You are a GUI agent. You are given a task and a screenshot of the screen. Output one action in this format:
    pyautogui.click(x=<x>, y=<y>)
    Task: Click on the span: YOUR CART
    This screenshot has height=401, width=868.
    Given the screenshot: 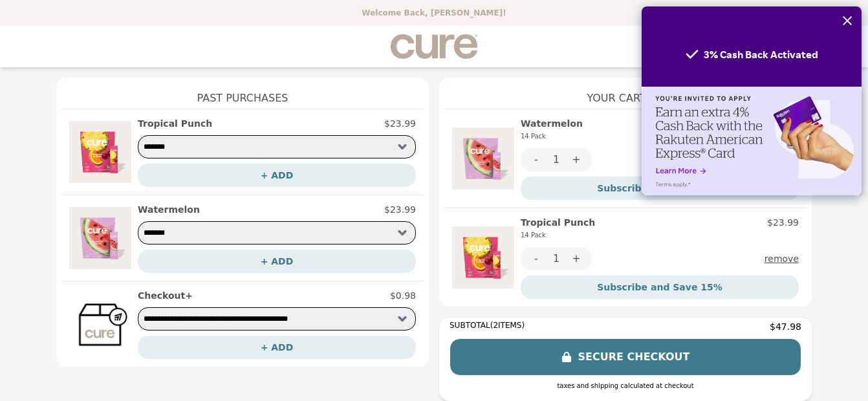 What is the action you would take?
    pyautogui.click(x=615, y=98)
    